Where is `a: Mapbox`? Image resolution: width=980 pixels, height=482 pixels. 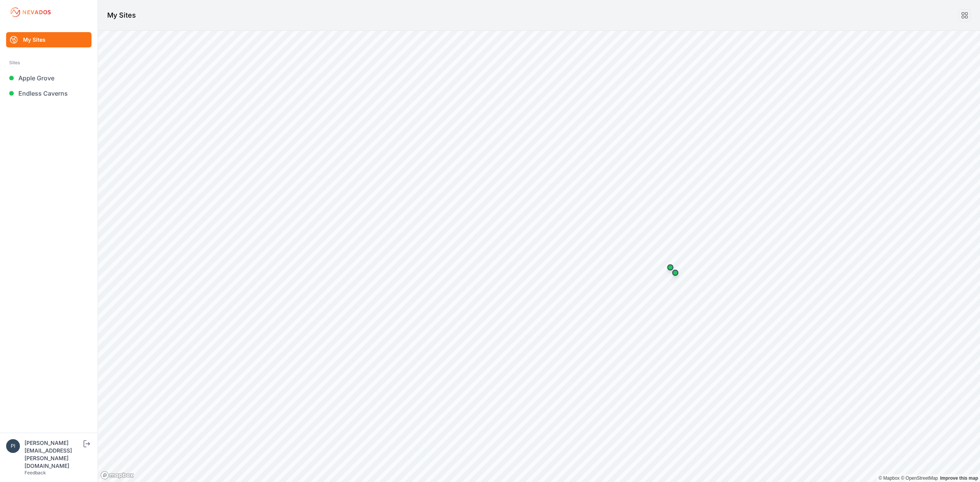 a: Mapbox is located at coordinates (889, 479).